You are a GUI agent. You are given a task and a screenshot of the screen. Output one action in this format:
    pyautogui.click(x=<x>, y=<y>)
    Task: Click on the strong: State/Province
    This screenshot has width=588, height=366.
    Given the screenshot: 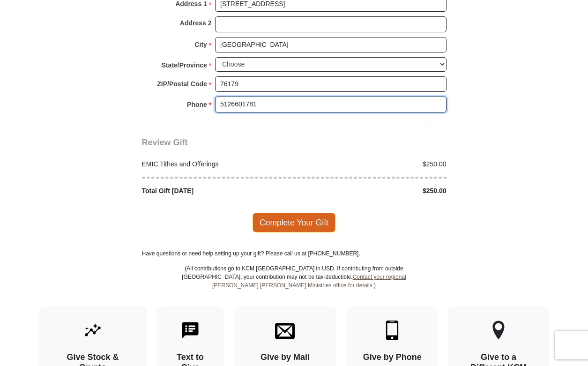 What is the action you would take?
    pyautogui.click(x=184, y=65)
    